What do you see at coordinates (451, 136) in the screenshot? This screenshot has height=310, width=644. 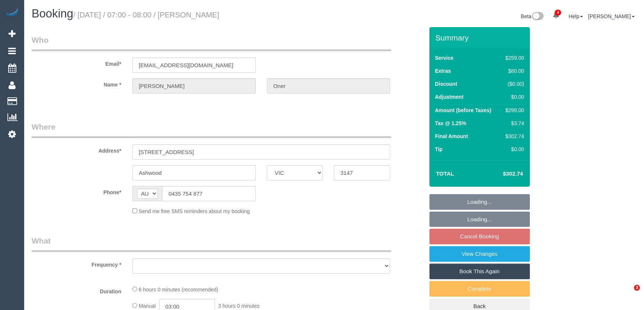 I see `label: Final Amount` at bounding box center [451, 136].